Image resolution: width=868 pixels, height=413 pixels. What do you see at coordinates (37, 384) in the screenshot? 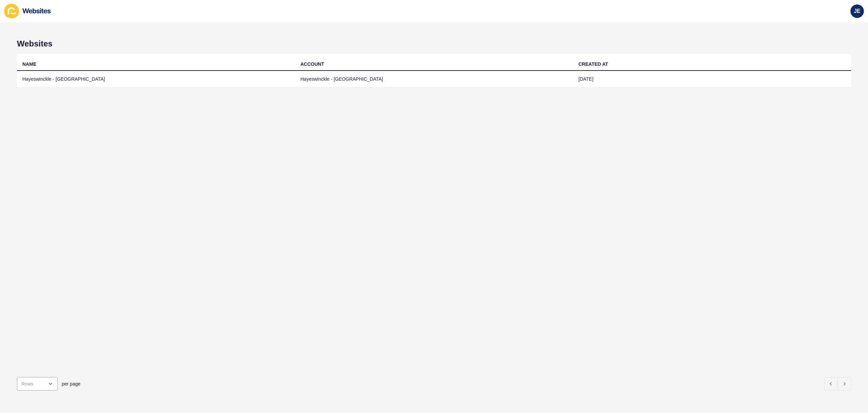
I see `div: open menu` at bounding box center [37, 384].